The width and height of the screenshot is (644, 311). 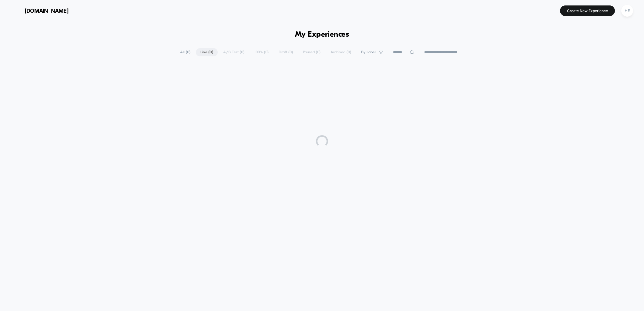 What do you see at coordinates (186, 52) in the screenshot?
I see `span: All ( 0 )` at bounding box center [186, 52].